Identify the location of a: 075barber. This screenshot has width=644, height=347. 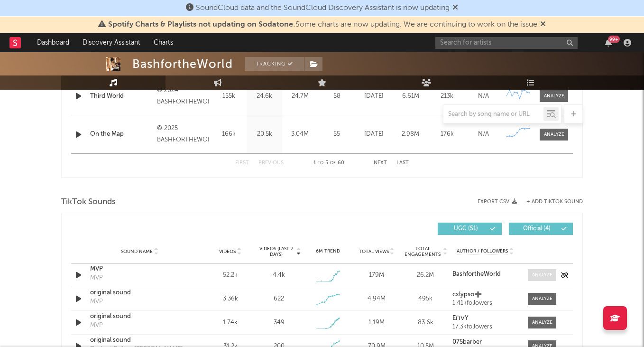
(485, 342).